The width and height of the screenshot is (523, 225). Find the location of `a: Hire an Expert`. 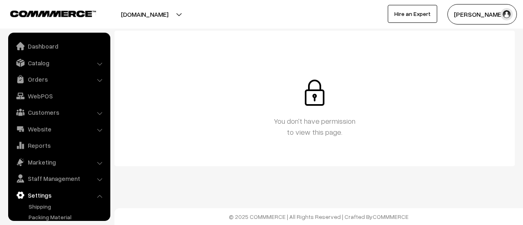

a: Hire an Expert is located at coordinates (412, 14).